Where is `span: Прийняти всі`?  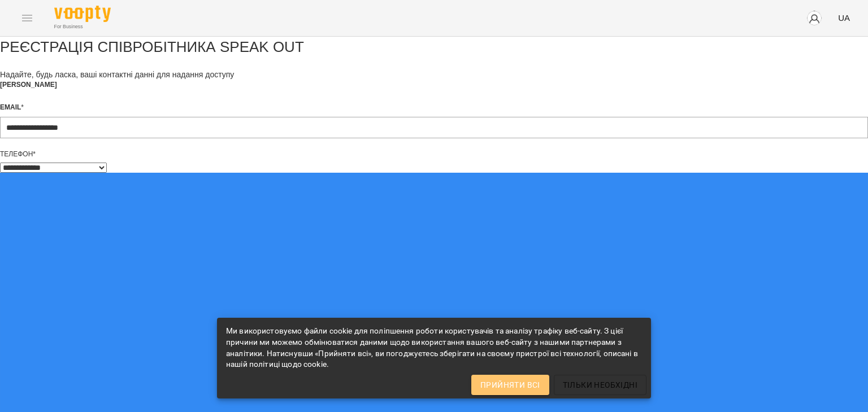
span: Прийняти всі is located at coordinates (510, 385).